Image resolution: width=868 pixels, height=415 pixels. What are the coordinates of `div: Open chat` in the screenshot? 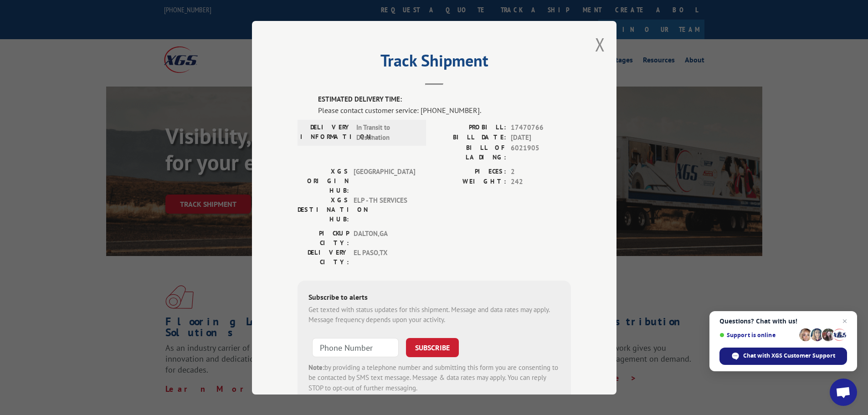 It's located at (843, 392).